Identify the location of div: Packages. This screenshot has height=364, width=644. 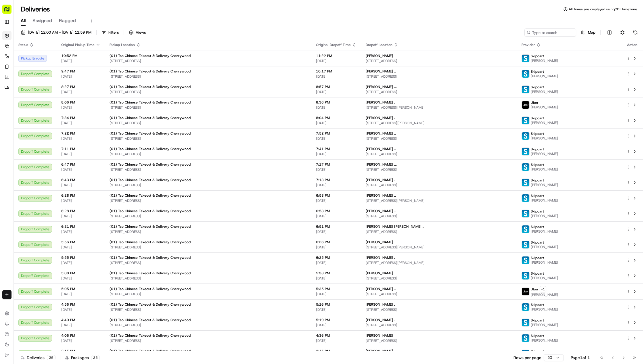
(82, 358).